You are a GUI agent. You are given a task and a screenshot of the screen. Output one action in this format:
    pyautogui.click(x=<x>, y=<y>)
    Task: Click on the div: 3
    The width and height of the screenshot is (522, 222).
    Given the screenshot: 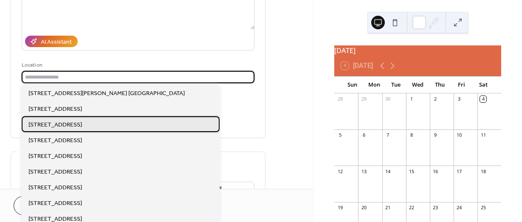 What is the action you would take?
    pyautogui.click(x=459, y=99)
    